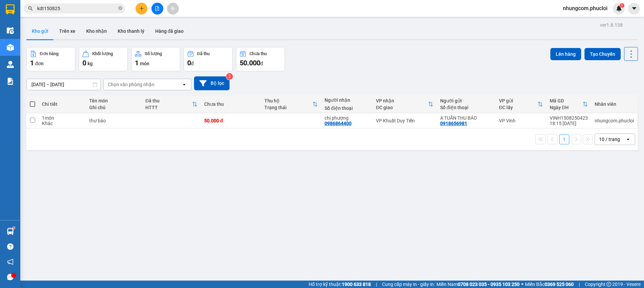  I want to click on div: Đơn hàng, so click(49, 54).